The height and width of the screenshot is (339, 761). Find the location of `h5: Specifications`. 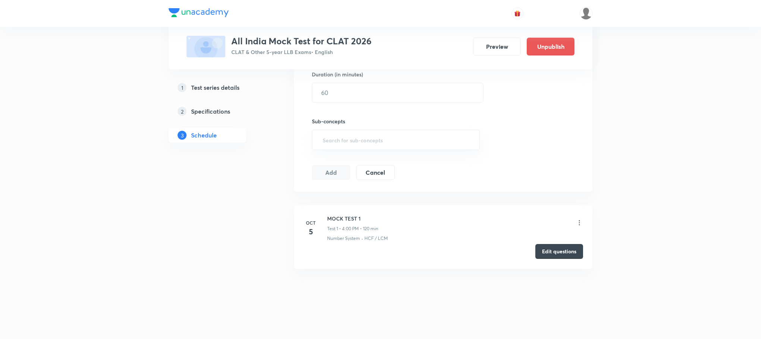

h5: Specifications is located at coordinates (210, 112).